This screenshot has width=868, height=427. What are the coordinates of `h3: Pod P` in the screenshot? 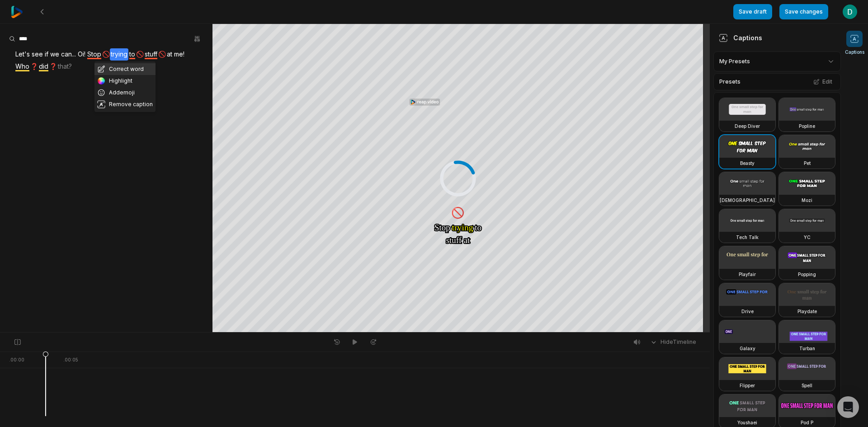 It's located at (807, 422).